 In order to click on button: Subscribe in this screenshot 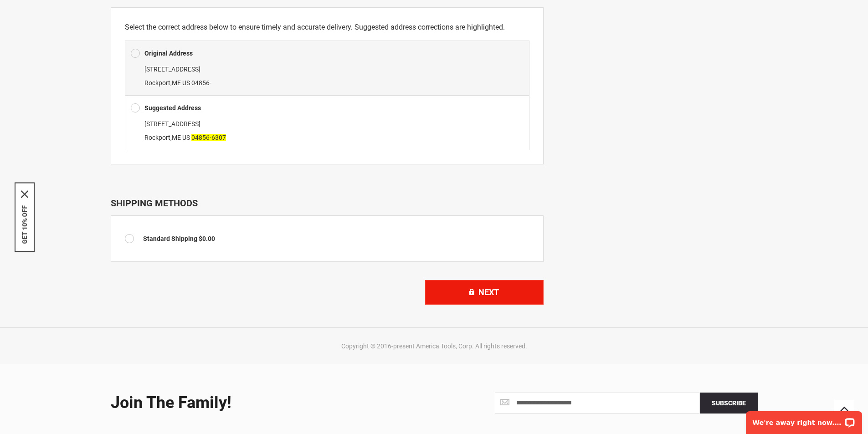, I will do `click(728, 403)`.